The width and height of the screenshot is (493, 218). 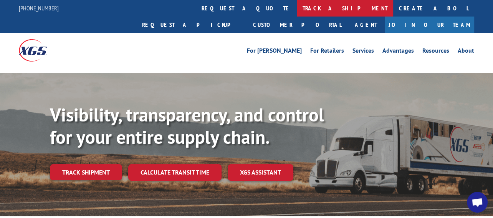 What do you see at coordinates (363, 52) in the screenshot?
I see `a: Services` at bounding box center [363, 52].